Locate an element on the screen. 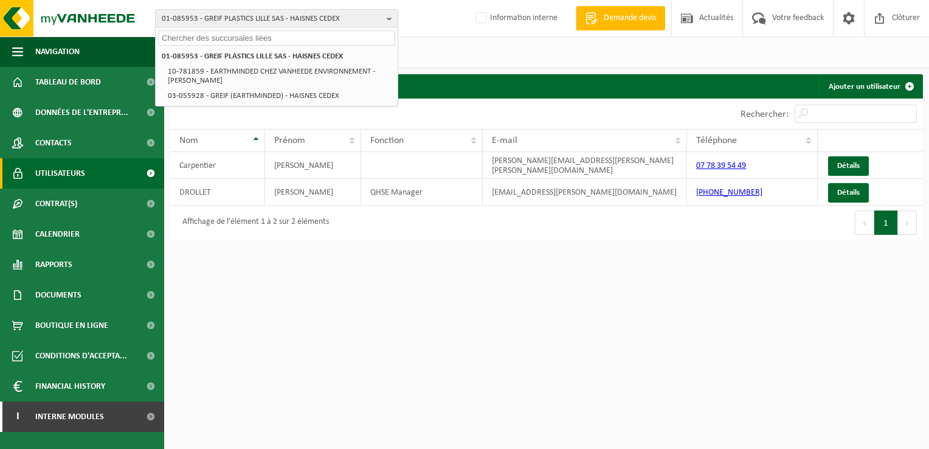 This screenshot has width=929, height=449. a: 07 78 39 54 49 is located at coordinates (721, 165).